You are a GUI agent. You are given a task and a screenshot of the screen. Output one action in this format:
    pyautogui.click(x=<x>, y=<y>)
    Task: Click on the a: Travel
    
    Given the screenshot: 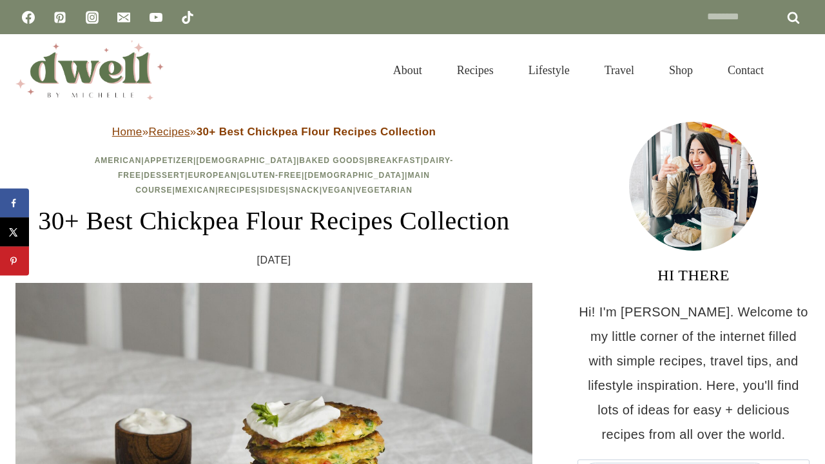 What is the action you would take?
    pyautogui.click(x=619, y=70)
    